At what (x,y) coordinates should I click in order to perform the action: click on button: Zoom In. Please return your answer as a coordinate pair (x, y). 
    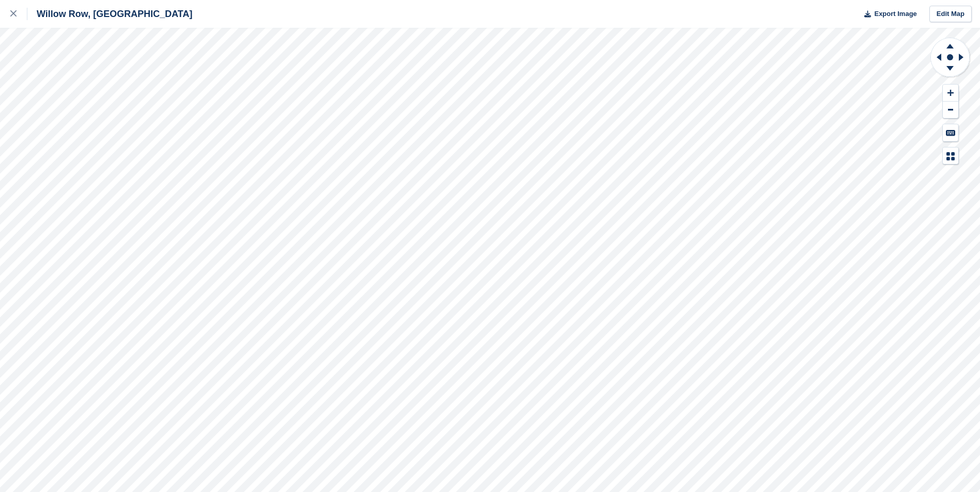
    Looking at the image, I should click on (950, 93).